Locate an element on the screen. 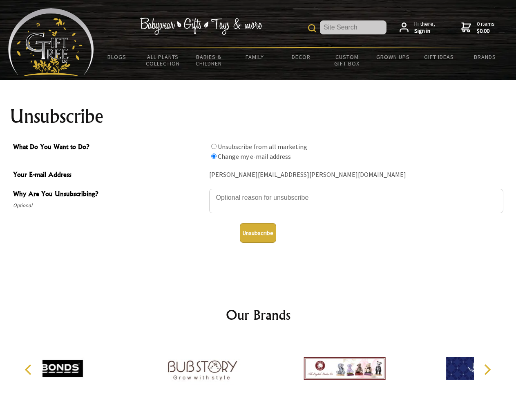 The height and width of the screenshot is (393, 516). a: Grown Ups is located at coordinates (393, 57).